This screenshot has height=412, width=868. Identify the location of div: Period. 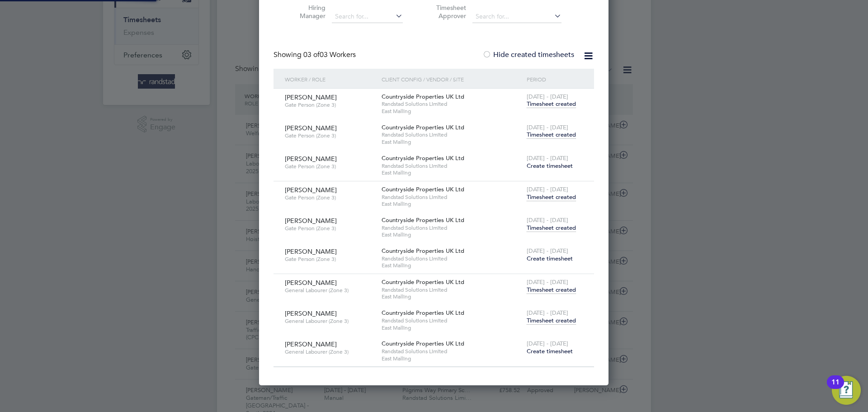
(554, 79).